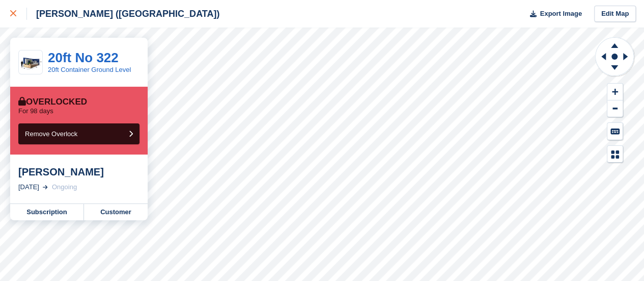 The image size is (644, 281). I want to click on button: Export Image, so click(553, 14).